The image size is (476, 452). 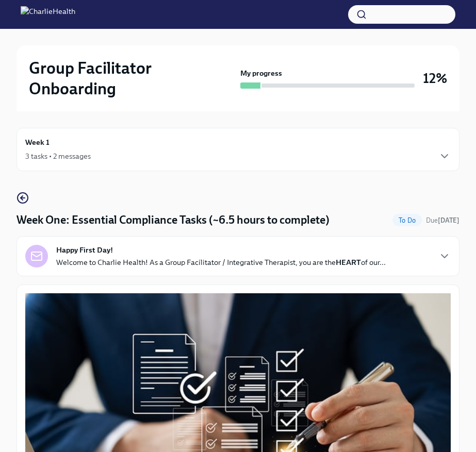 What do you see at coordinates (173, 220) in the screenshot?
I see `h4: Week One: Essential Compliance Tasks (~6.5 hours to complete)` at bounding box center [173, 220].